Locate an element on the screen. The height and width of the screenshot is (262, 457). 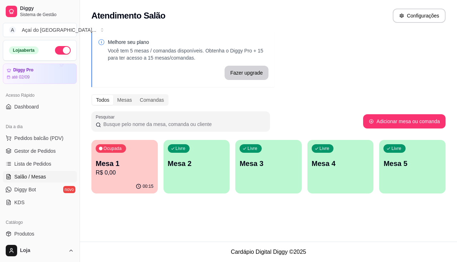
article: Diggy Pro is located at coordinates (23, 70).